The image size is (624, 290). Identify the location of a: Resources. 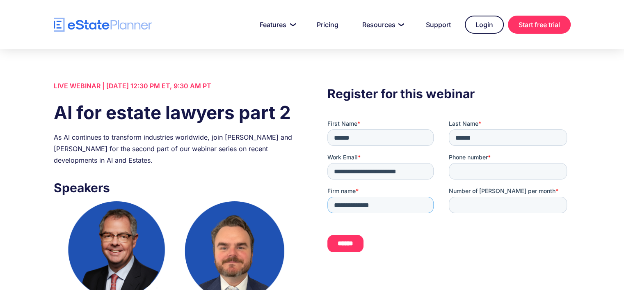
(382, 25).